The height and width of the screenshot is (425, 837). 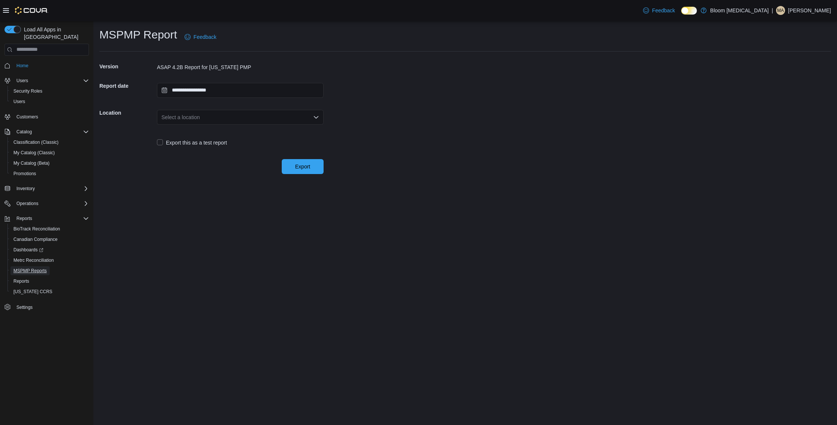 What do you see at coordinates (24, 307) in the screenshot?
I see `a: Settings` at bounding box center [24, 307].